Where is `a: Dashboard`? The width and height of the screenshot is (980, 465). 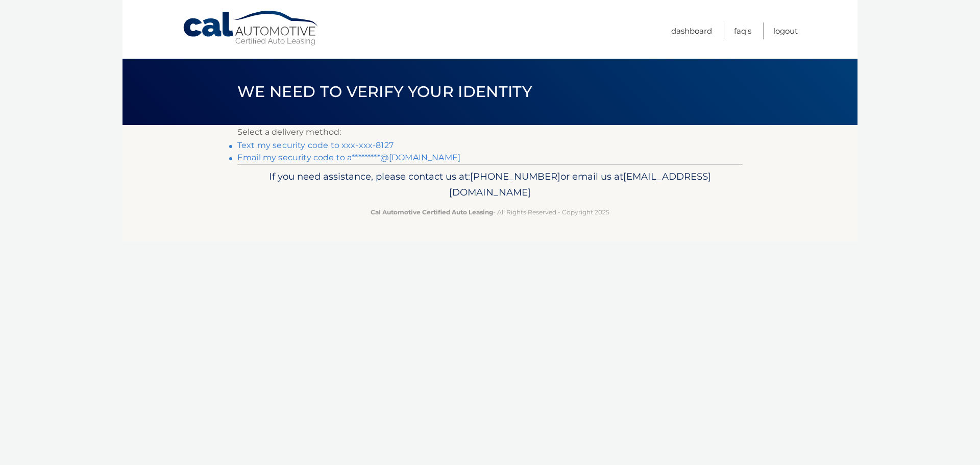
a: Dashboard is located at coordinates (691, 30).